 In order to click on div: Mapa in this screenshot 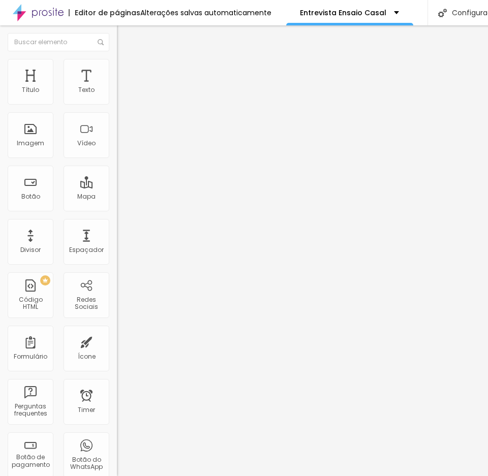, I will do `click(86, 197)`.